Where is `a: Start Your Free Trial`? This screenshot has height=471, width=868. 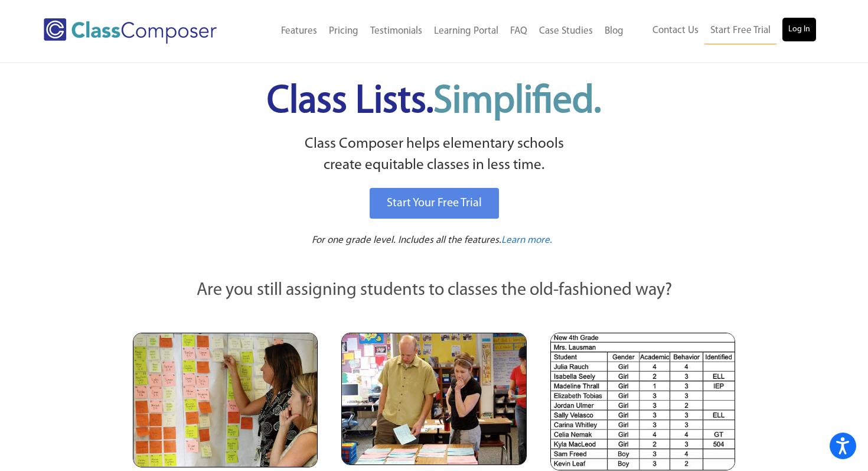
a: Start Your Free Trial is located at coordinates (434, 203).